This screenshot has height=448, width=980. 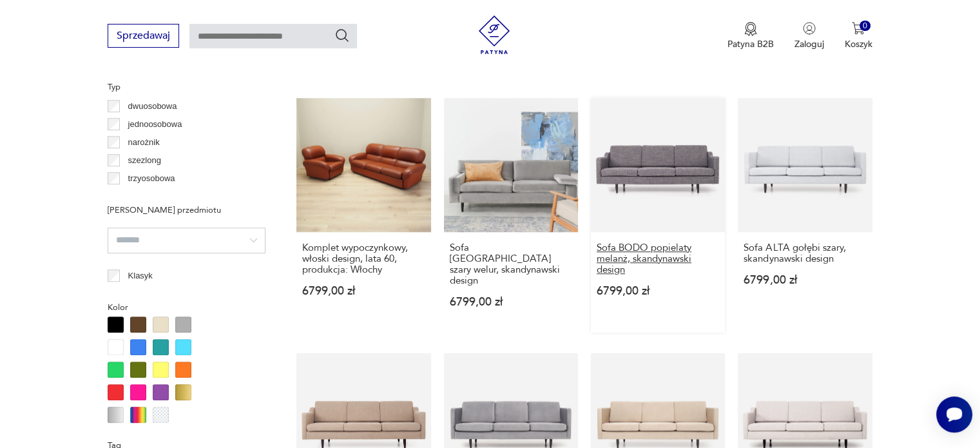 I want to click on img: Ikona koszyka, so click(x=858, y=28).